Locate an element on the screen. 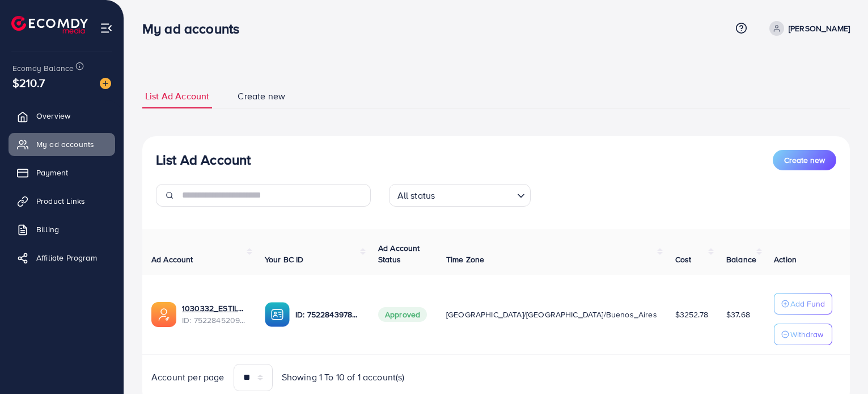 This screenshot has height=394, width=868. span: Overview is located at coordinates (53, 116).